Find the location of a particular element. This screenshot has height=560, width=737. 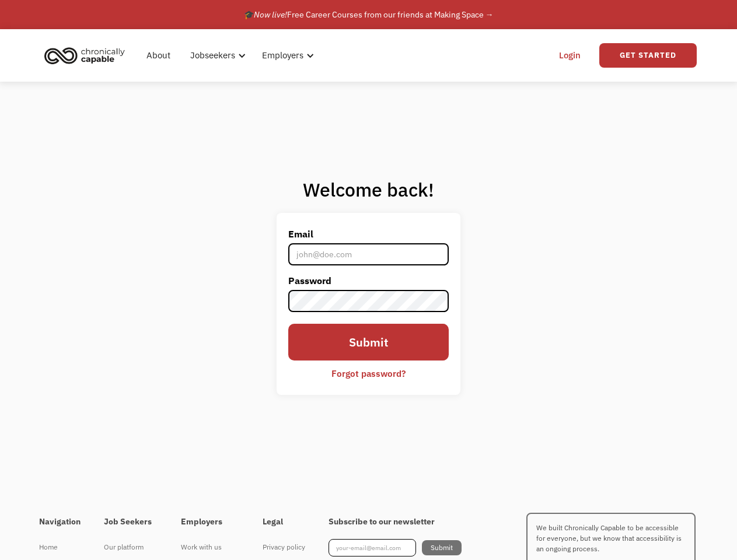

a: Our platform is located at coordinates (130, 547).